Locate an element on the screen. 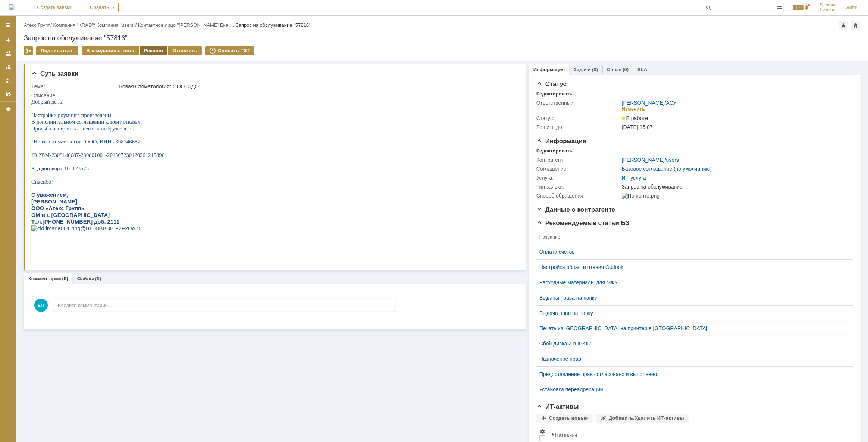 This screenshot has width=868, height=442. div: Добавить в избранное is located at coordinates (843, 25).